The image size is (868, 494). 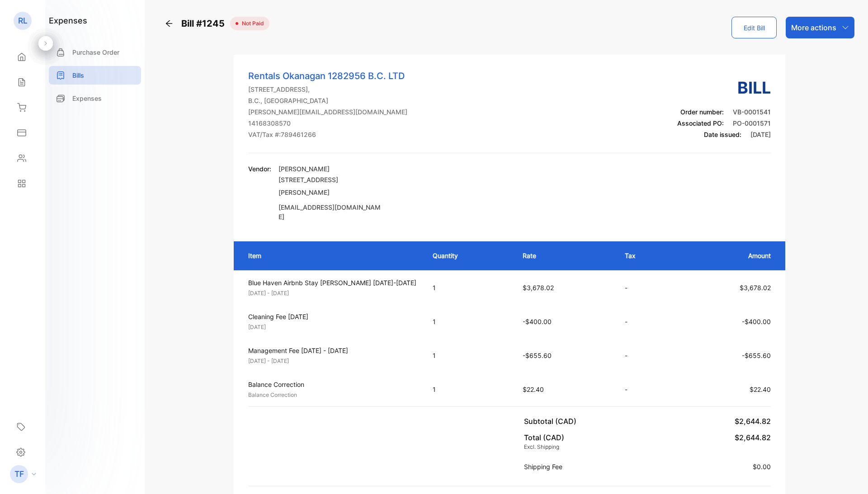 I want to click on p: Subtotal (CAD), so click(x=552, y=421).